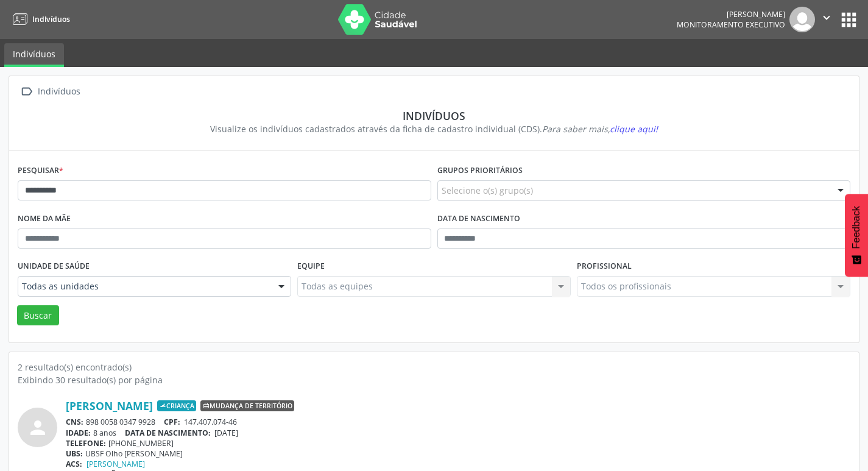 The width and height of the screenshot is (868, 471). Describe the element at coordinates (144, 287) in the screenshot. I see `span: Todas as unidades` at that location.